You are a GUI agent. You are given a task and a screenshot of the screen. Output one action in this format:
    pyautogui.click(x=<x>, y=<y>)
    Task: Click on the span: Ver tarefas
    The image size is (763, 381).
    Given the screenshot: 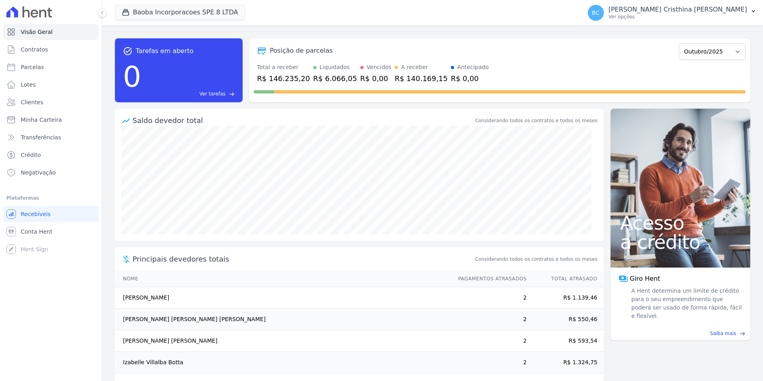 What is the action you would take?
    pyautogui.click(x=212, y=94)
    